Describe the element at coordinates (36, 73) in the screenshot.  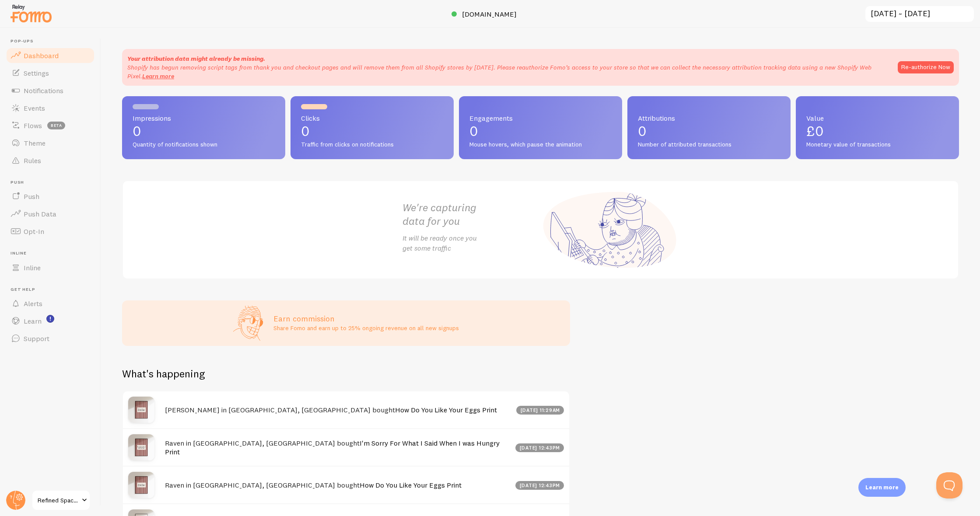
I see `span: Settings` at that location.